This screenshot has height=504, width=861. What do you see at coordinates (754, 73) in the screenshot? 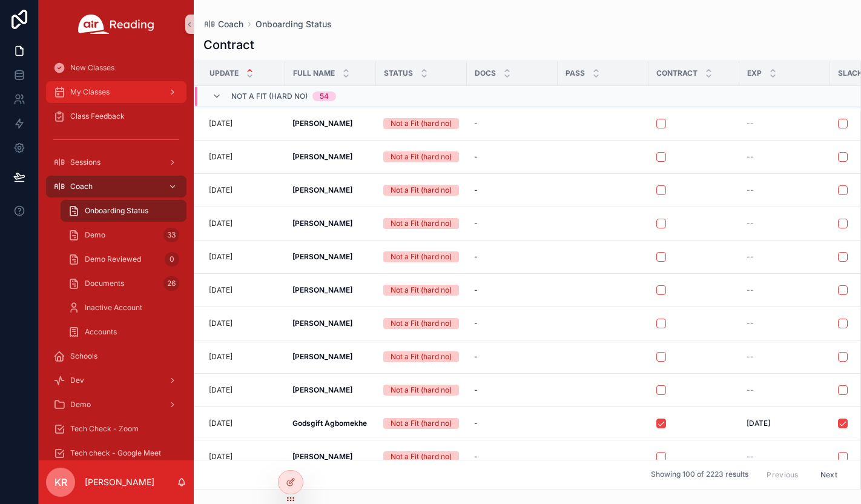
I see `span: Exp` at bounding box center [754, 73].